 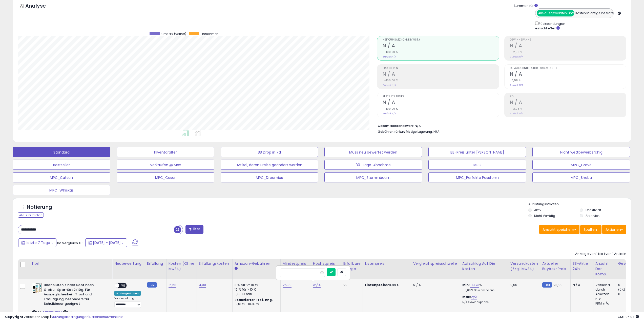 I want to click on font: Alle Filter löschen, so click(x=31, y=215).